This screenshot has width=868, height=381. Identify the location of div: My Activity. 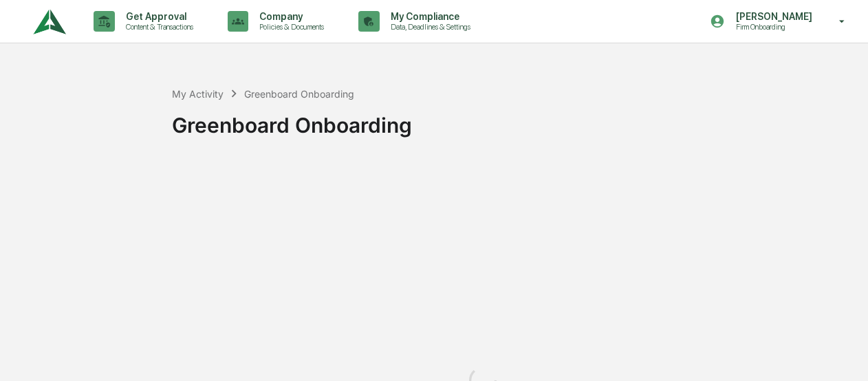
(197, 93).